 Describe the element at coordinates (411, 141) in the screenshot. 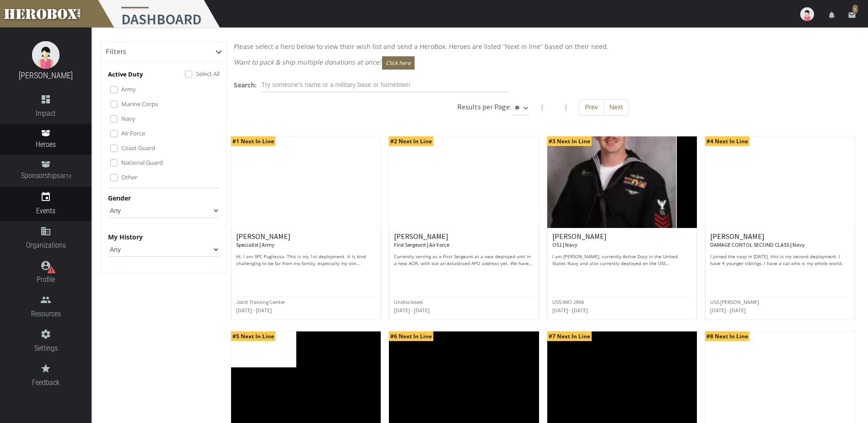

I see `span: #2 Next In Line` at that location.